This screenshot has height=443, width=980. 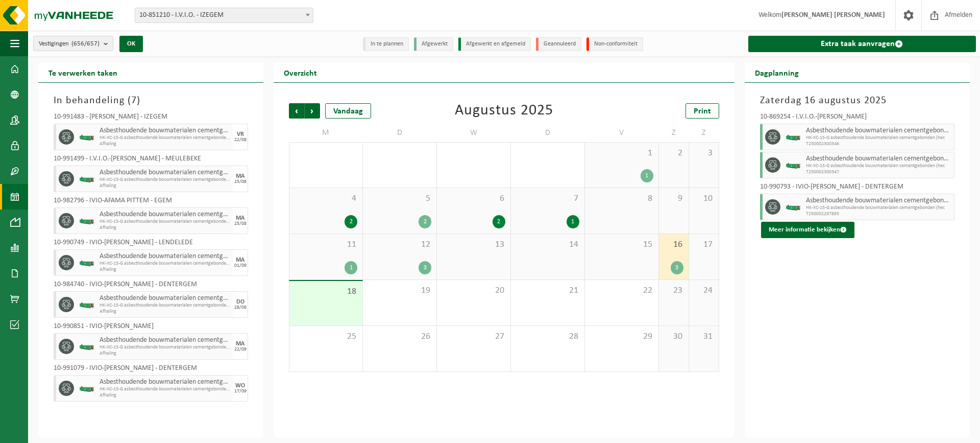 What do you see at coordinates (386, 44) in the screenshot?
I see `li: In te plannen` at bounding box center [386, 44].